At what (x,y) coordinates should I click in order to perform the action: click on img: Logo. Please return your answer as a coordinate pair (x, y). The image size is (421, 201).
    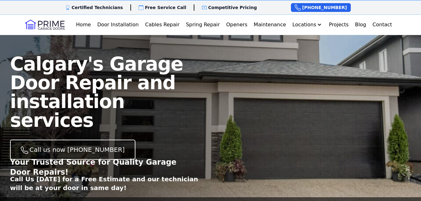
    Looking at the image, I should click on (45, 25).